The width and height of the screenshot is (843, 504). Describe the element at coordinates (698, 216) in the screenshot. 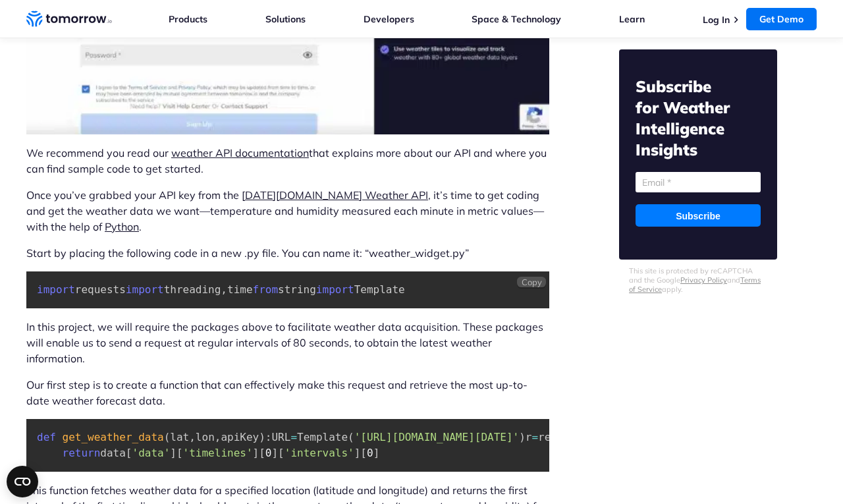

I see `input: Subscribe` at that location.